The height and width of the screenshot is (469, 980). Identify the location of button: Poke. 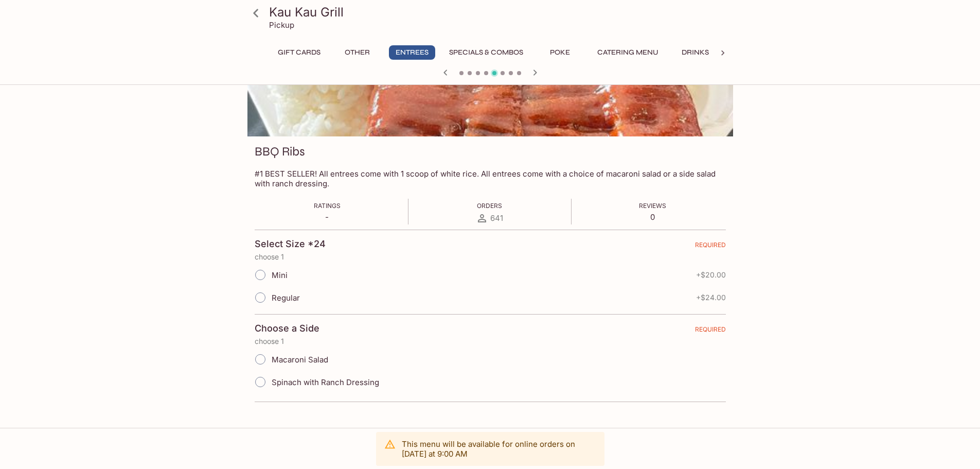
(560, 52).